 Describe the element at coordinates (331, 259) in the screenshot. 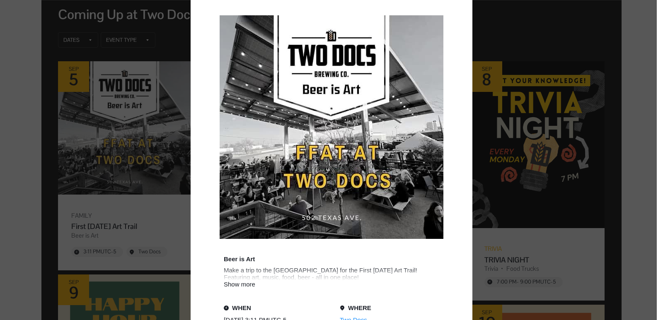

I see `div: Event tags` at that location.